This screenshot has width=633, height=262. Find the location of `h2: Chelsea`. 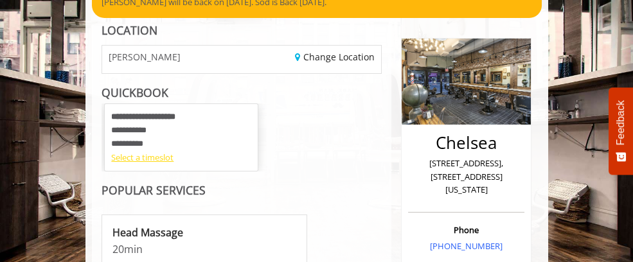

h2: Chelsea is located at coordinates (466, 143).